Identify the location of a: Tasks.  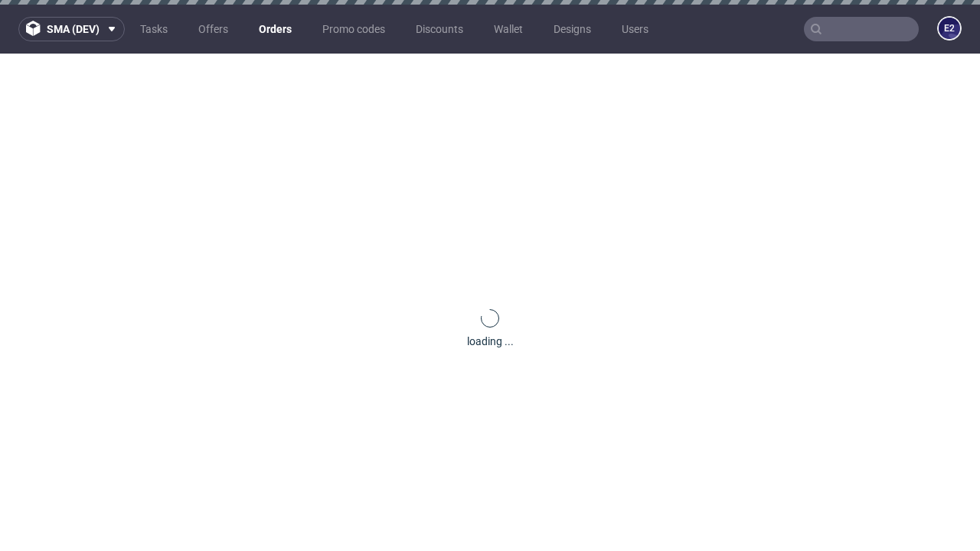
(154, 29).